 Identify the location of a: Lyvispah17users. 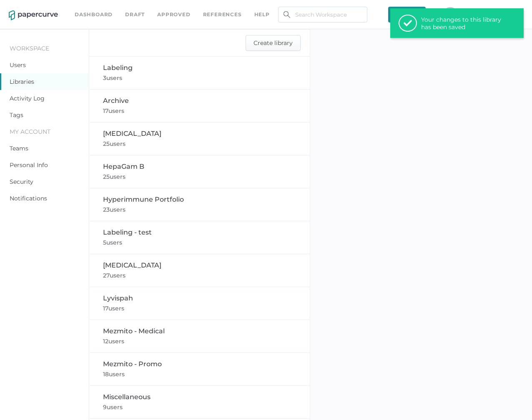
(200, 303).